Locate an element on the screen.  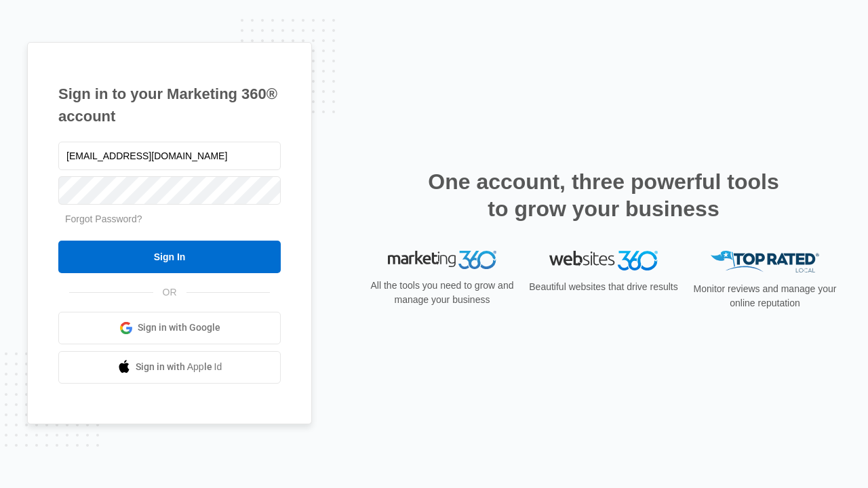
p: Beautiful websites that drive results is located at coordinates (604, 287).